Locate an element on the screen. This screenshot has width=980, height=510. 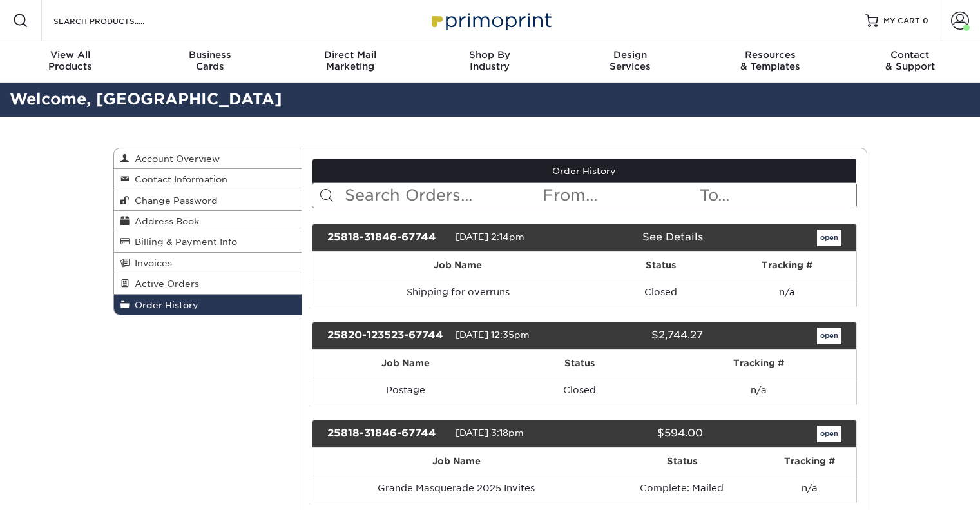
div: $594.00 is located at coordinates (644, 434).